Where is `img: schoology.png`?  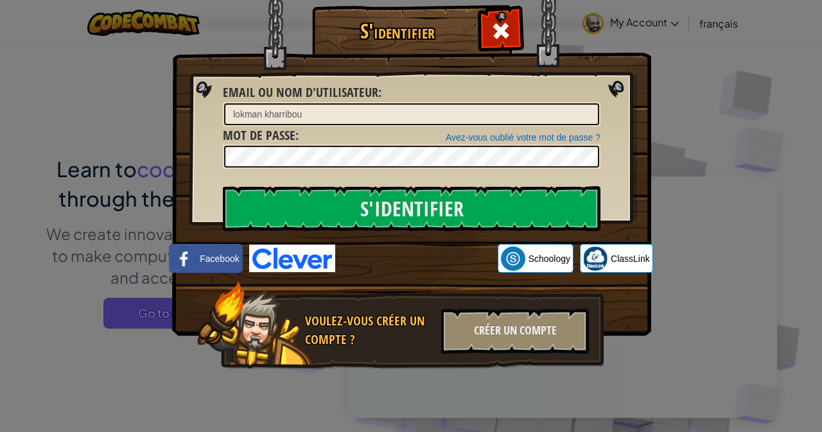 img: schoology.png is located at coordinates (513, 259).